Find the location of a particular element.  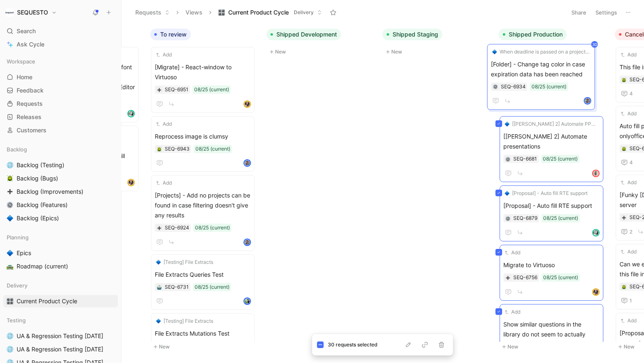

button: Share is located at coordinates (579, 13).